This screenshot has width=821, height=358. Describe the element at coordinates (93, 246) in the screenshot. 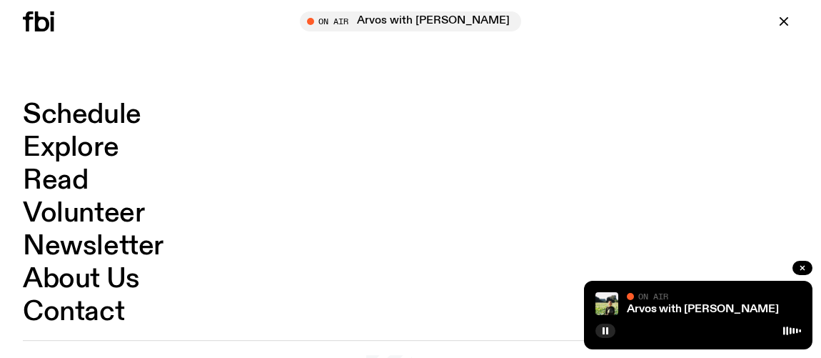

I see `a: Newsletter` at that location.